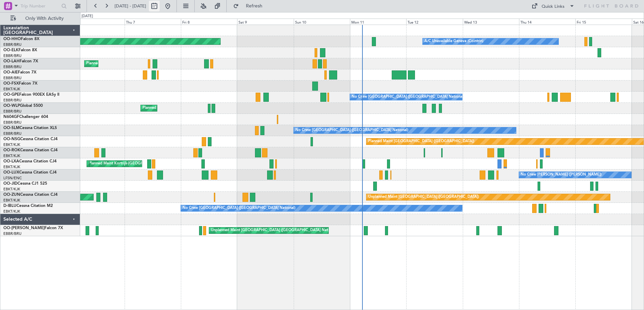 The height and width of the screenshot is (310, 644). I want to click on span: Refresh, so click(254, 6).